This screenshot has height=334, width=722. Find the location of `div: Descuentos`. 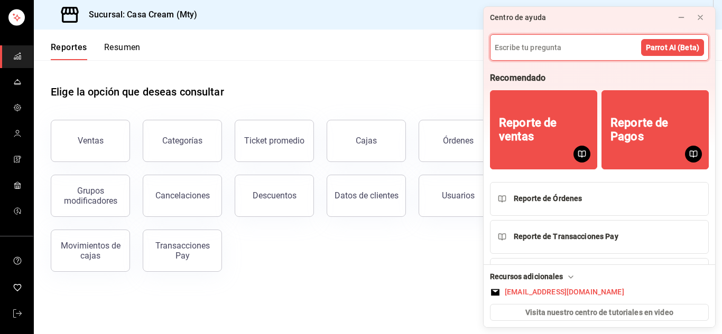

div: Descuentos is located at coordinates (274, 196).